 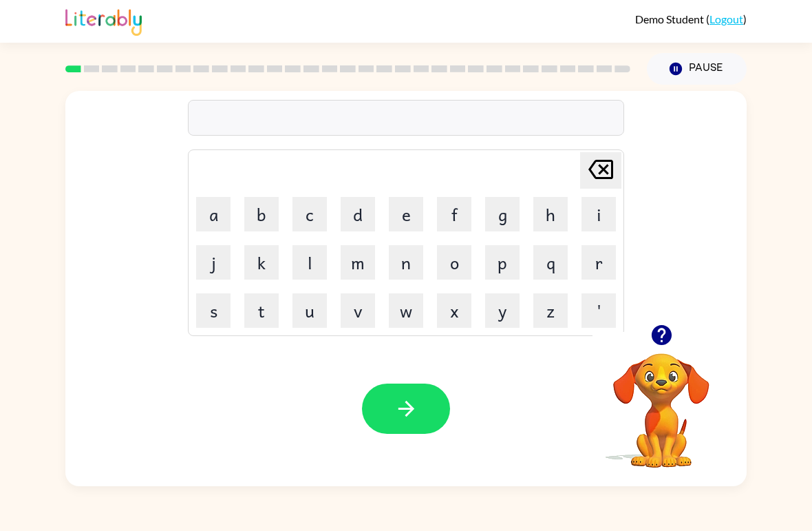 What do you see at coordinates (454, 310) in the screenshot?
I see `button: x` at bounding box center [454, 310].